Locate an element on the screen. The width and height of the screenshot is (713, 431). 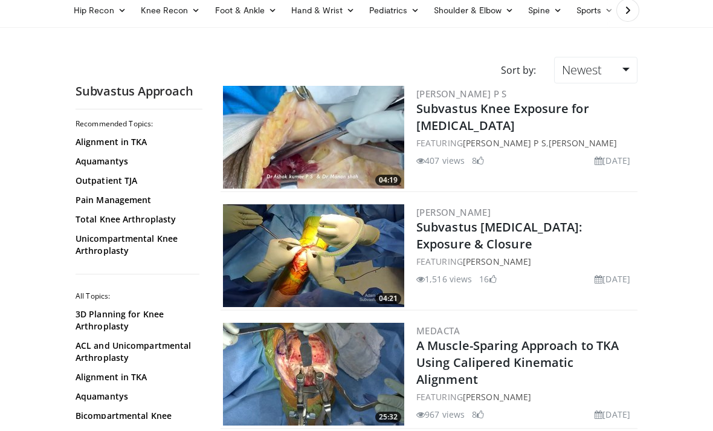
li: 1,516 views is located at coordinates (444, 278).